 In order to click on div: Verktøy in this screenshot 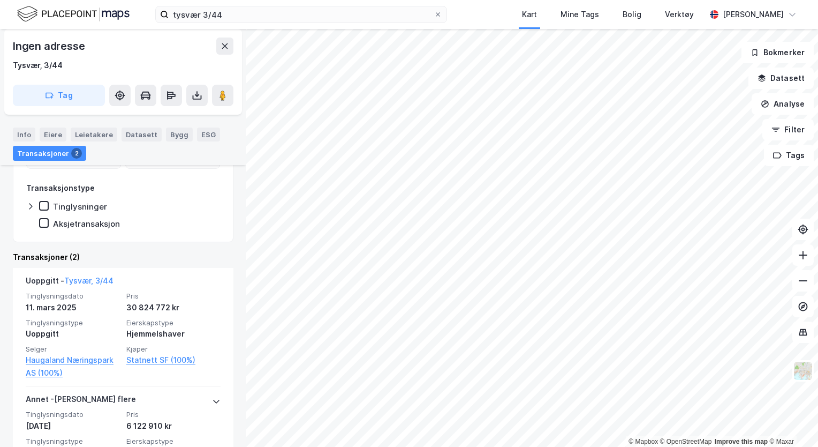, I will do `click(679, 14)`.